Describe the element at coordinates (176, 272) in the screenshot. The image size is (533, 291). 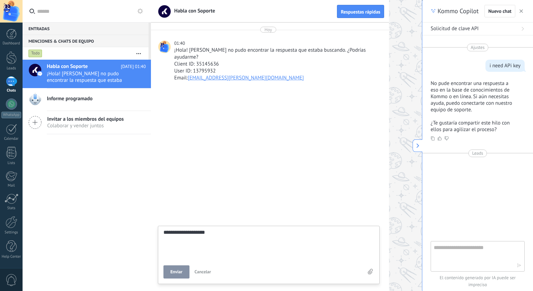
I see `button: Enviar` at that location.